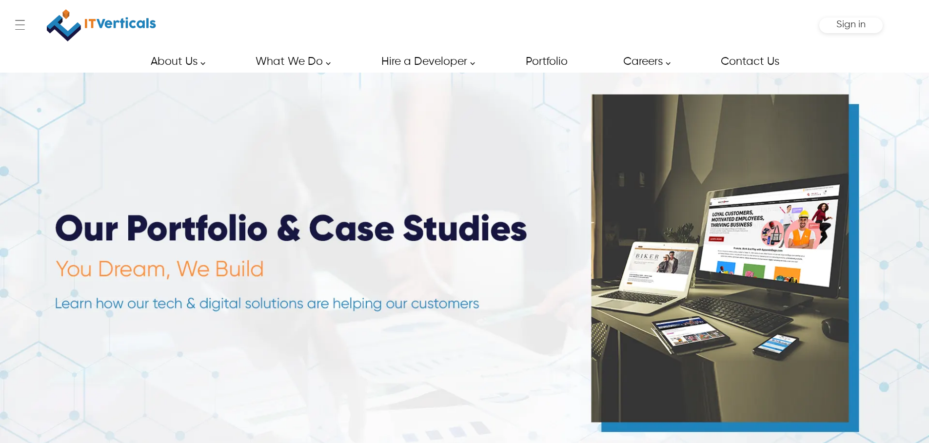 This screenshot has width=929, height=443. I want to click on img: IT Verticals Inc, so click(101, 25).